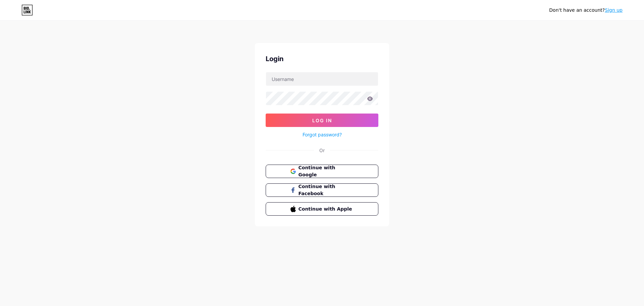 The image size is (644, 306). Describe the element at coordinates (322, 59) in the screenshot. I see `div: Login` at that location.